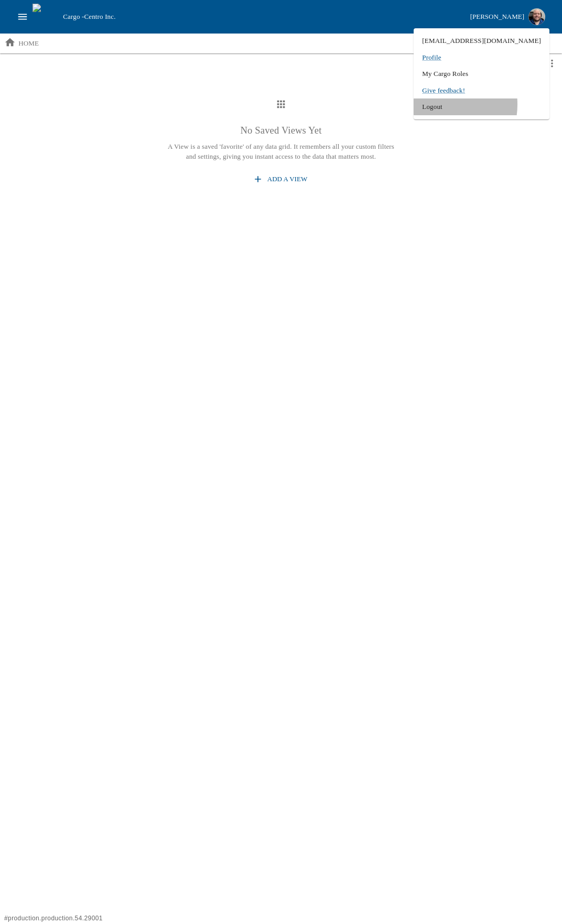 This screenshot has width=562, height=924. I want to click on button: open drawer, so click(22, 16).